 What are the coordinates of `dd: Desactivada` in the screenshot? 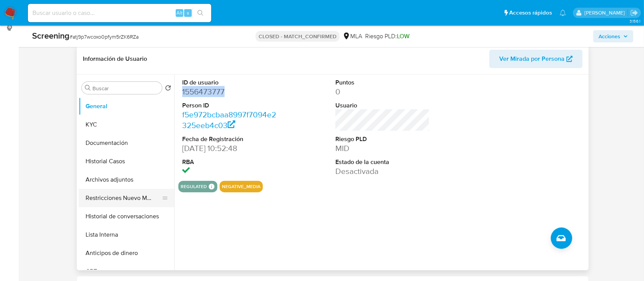 It's located at (383, 171).